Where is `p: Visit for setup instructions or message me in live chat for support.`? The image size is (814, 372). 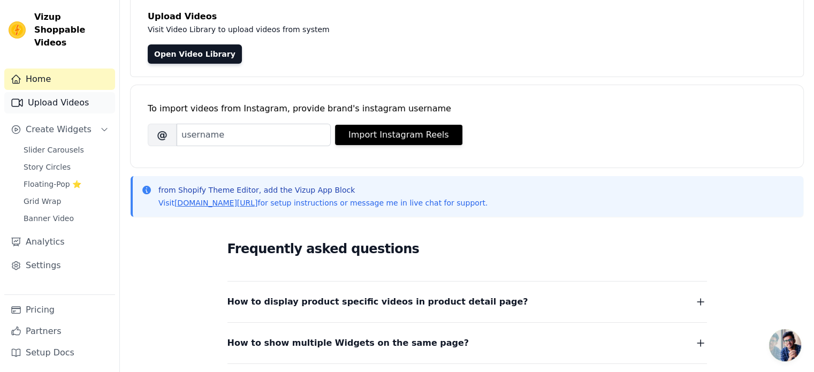 p: Visit for setup instructions or message me in live chat for support. is located at coordinates (323, 203).